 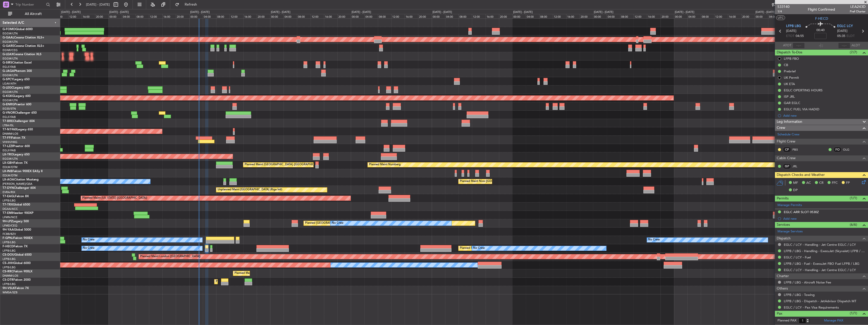 What do you see at coordinates (19, 113) in the screenshot?
I see `a: G-VNORChallenger 650` at bounding box center [19, 113].